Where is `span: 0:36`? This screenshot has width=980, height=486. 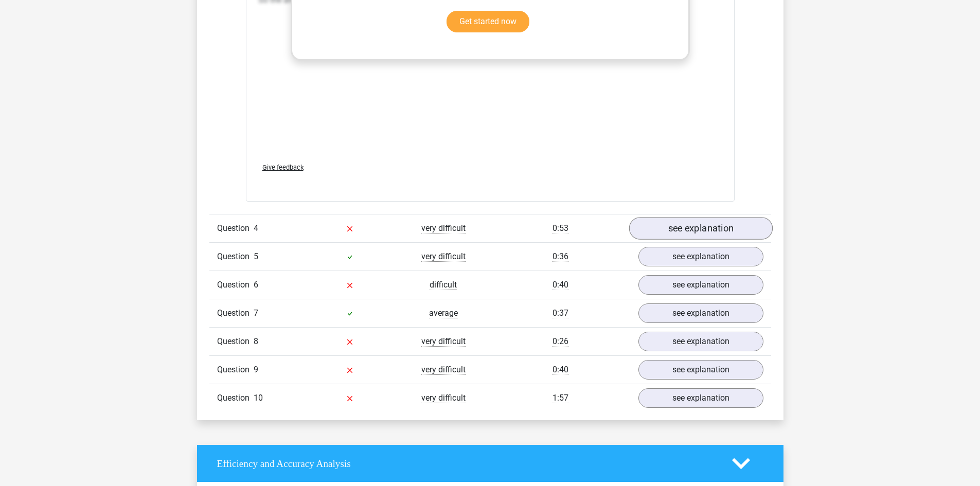
span: 0:36 is located at coordinates (560, 256).